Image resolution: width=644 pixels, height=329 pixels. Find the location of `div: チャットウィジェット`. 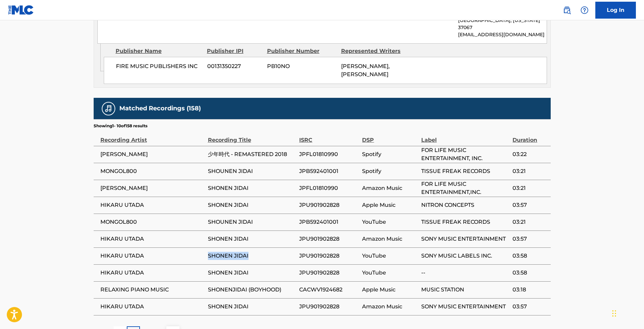

div: チャットウィジェット is located at coordinates (627, 313).